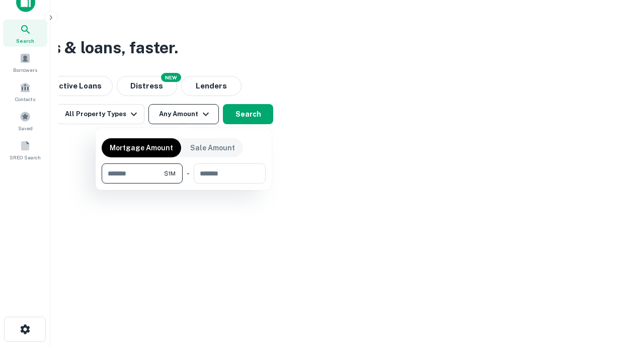 This screenshot has width=644, height=362. I want to click on p: Sale Amount, so click(213, 148).